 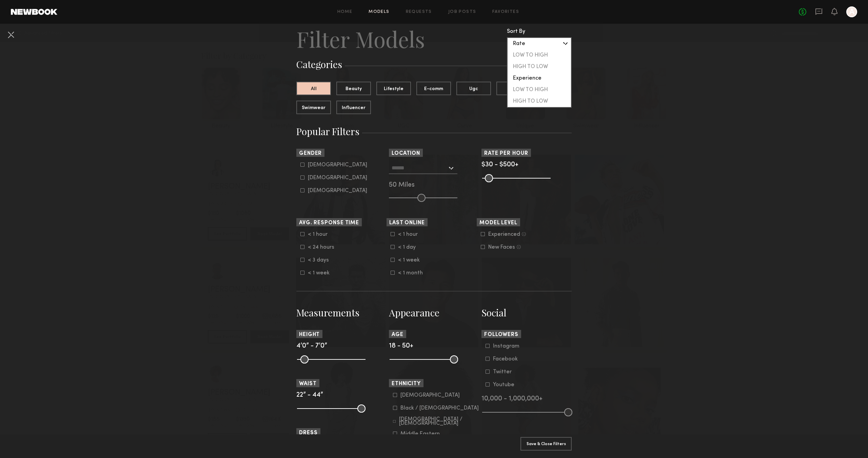 I want to click on button: Beauty, so click(x=353, y=89).